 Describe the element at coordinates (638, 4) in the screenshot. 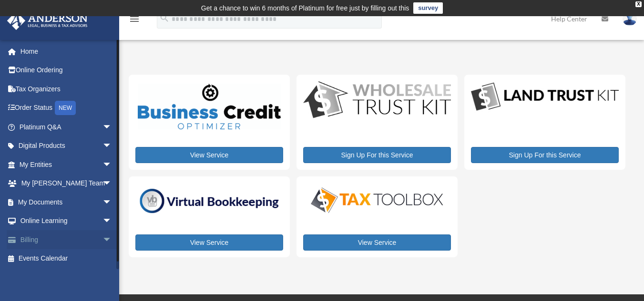

I see `div: close` at that location.